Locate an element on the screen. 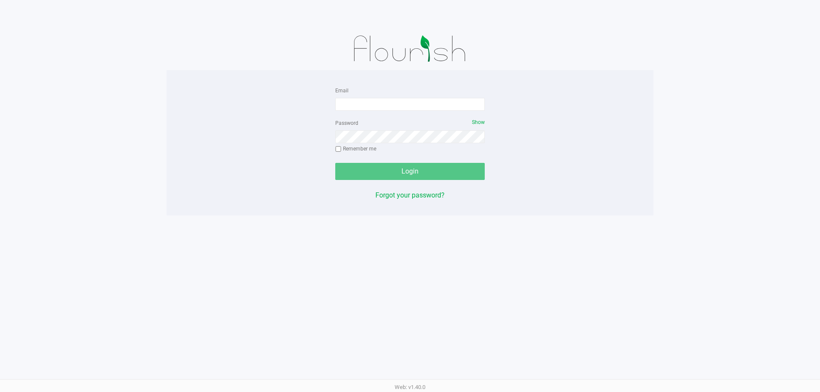 The image size is (820, 392). label: Password is located at coordinates (347, 123).